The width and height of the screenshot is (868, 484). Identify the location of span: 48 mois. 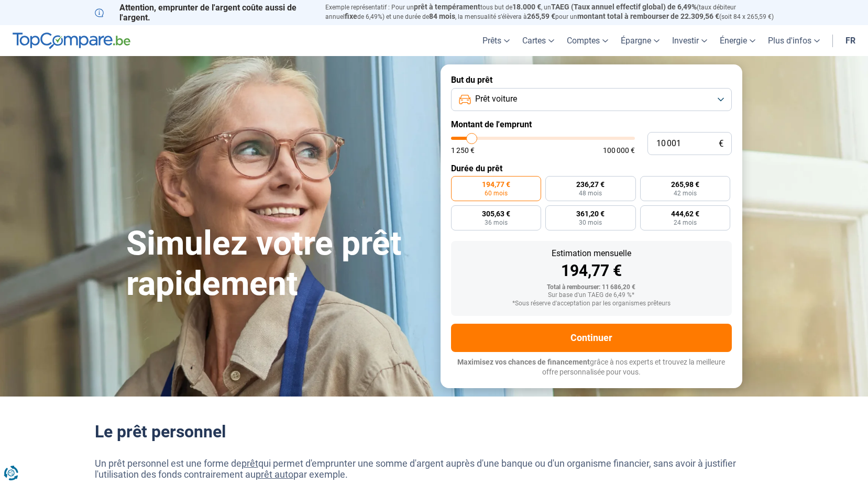
(591, 193).